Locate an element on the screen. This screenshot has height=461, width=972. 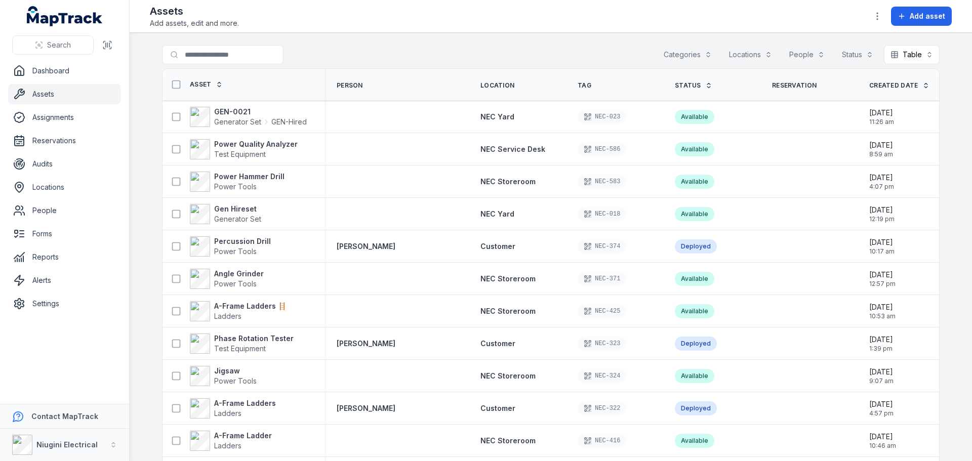
time: 7/8/2025, 8:59:22 AM is located at coordinates (881, 149).